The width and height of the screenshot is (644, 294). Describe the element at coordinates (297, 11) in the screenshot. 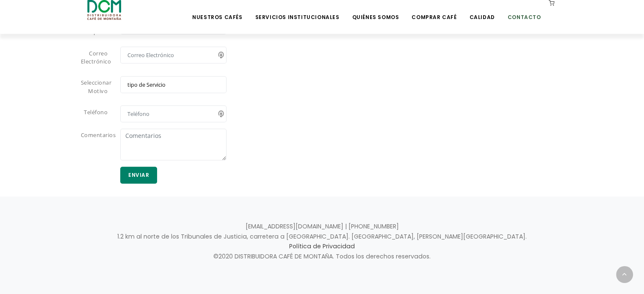

I see `a: Servicios Institucionales` at that location.